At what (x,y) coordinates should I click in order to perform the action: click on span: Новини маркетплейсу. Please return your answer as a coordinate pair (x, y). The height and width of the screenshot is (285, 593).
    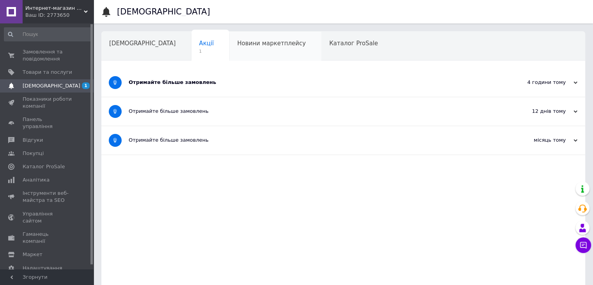
    Looking at the image, I should click on (272, 43).